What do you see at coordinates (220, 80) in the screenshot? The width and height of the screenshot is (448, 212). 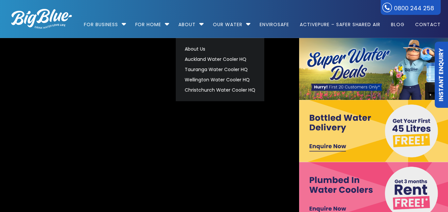 I see `a: Wellington Water Cooler HQ` at bounding box center [220, 80].